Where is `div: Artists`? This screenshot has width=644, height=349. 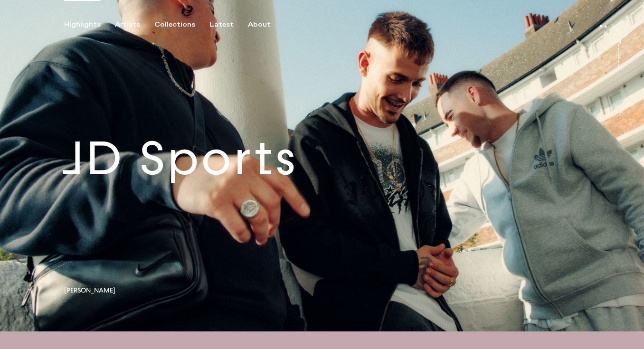 div: Artists is located at coordinates (127, 24).